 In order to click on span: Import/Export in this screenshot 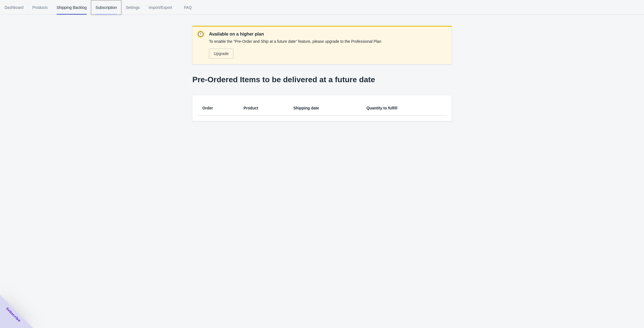, I will do `click(161, 8)`.